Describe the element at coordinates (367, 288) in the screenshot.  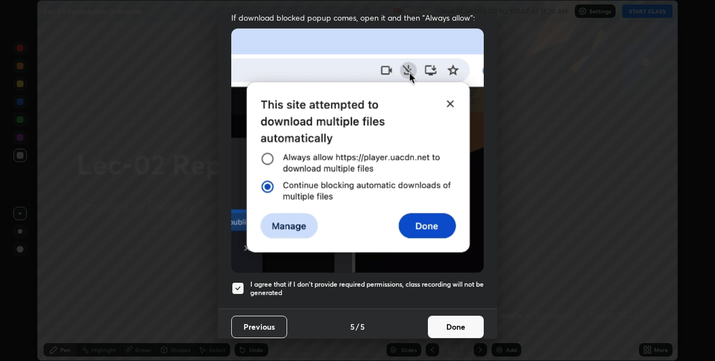
I see `h5: I agree that if I don't provide required permissions, class recording will not be generated` at that location.